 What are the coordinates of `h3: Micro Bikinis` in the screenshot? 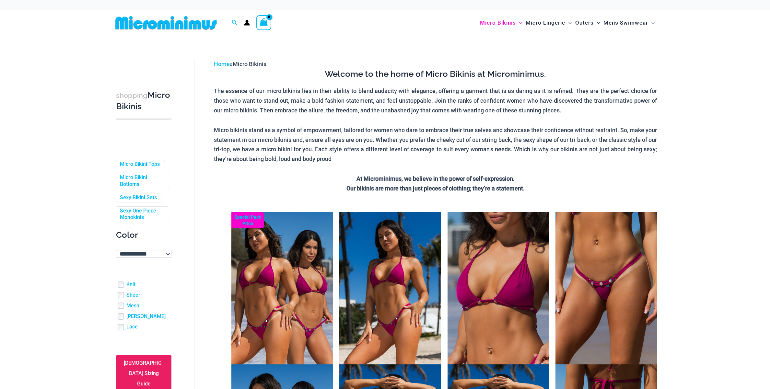 It's located at (144, 101).